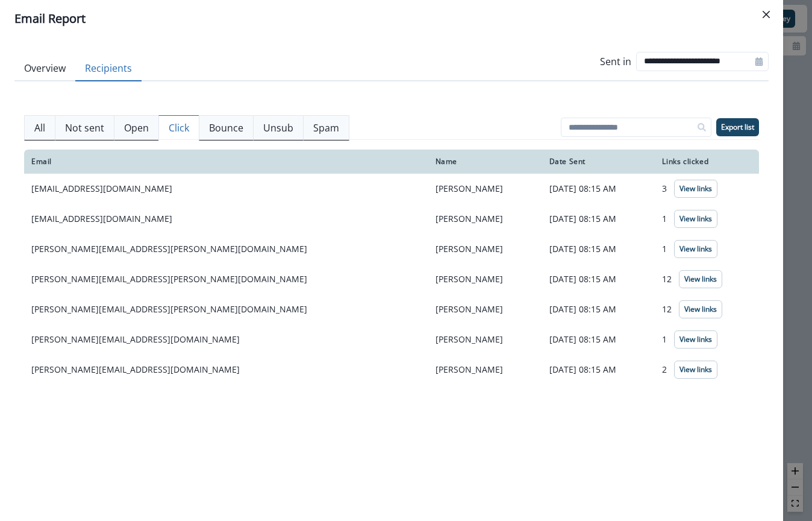 This screenshot has width=812, height=521. I want to click on div: Email, so click(226, 162).